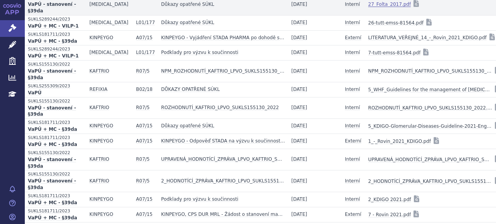  I want to click on a: 26-tutt-emss-81564.pdf, so click(396, 23).